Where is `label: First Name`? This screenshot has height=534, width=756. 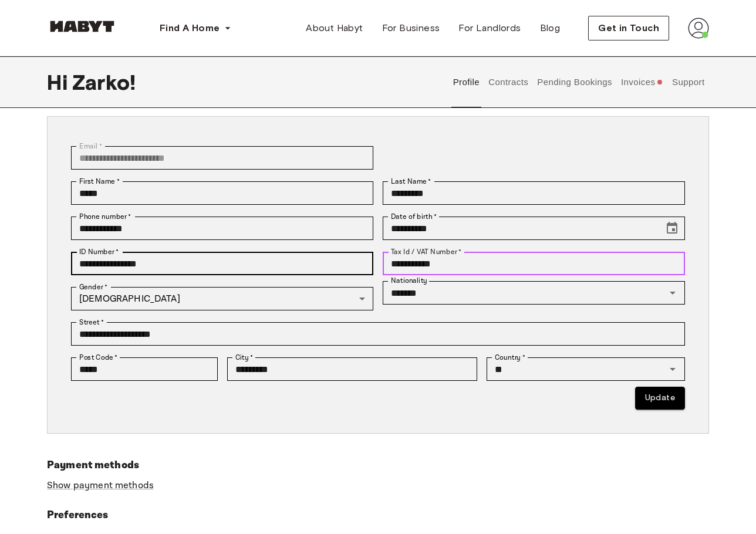 label: First Name is located at coordinates (99, 181).